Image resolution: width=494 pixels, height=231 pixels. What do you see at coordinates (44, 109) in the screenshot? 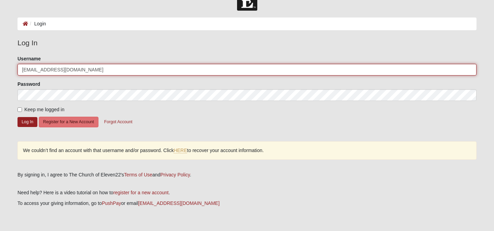
I see `span: Keep me logged in` at bounding box center [44, 109].